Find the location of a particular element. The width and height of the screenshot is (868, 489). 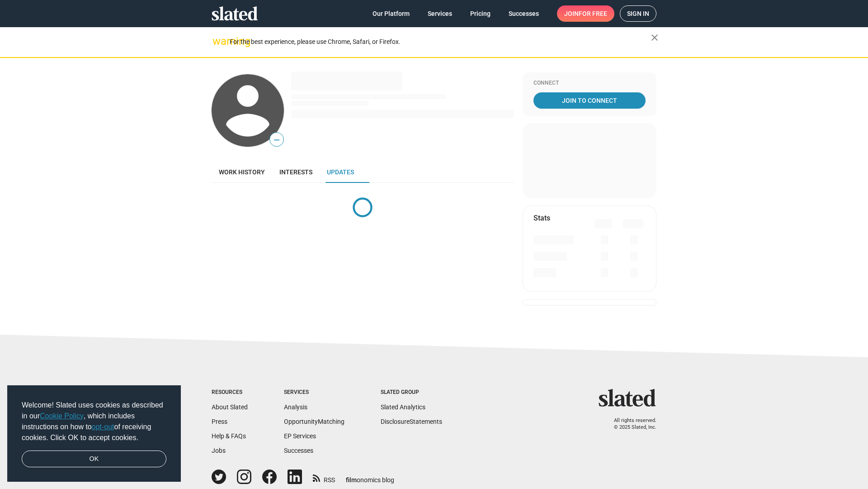

a: Pricing is located at coordinates (480, 13).